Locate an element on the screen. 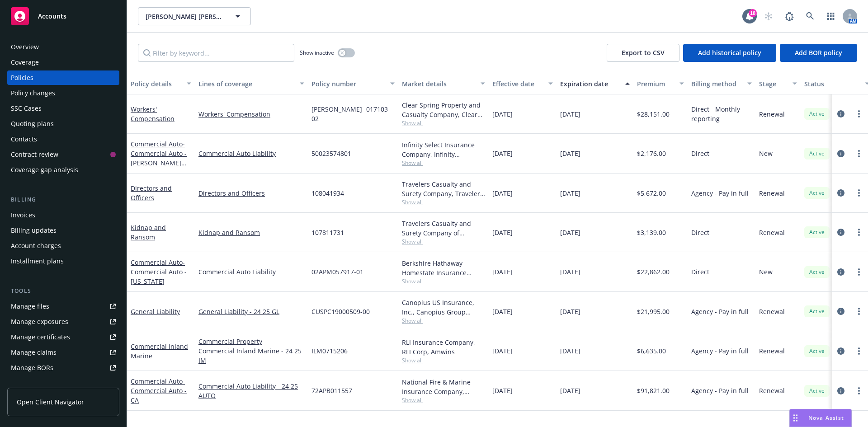 The image size is (868, 427). div: Tools is located at coordinates (63, 291).